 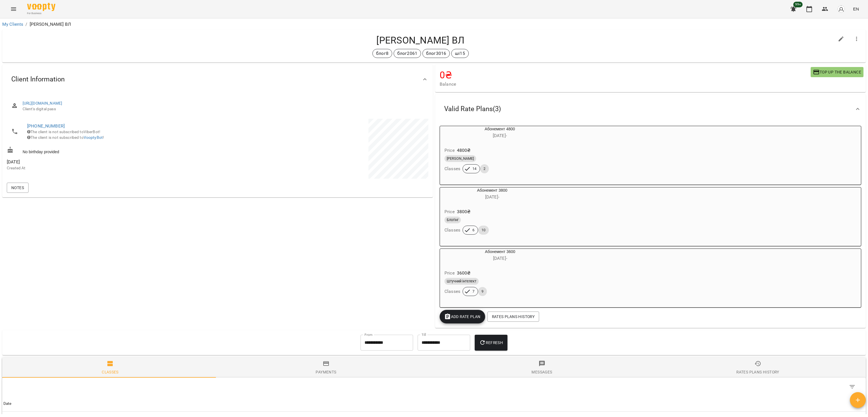 I want to click on span: 14, so click(x=474, y=169).